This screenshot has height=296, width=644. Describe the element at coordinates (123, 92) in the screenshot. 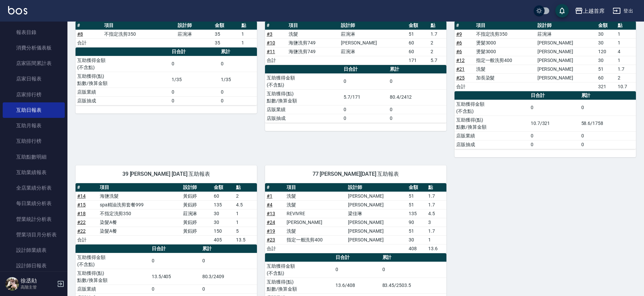

I see `td: 店販業績` at that location.